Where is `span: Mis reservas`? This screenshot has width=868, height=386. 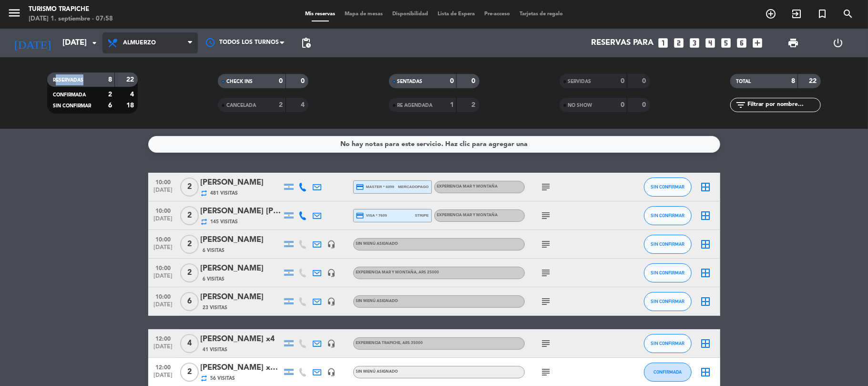 span: Mis reservas is located at coordinates (320, 14).